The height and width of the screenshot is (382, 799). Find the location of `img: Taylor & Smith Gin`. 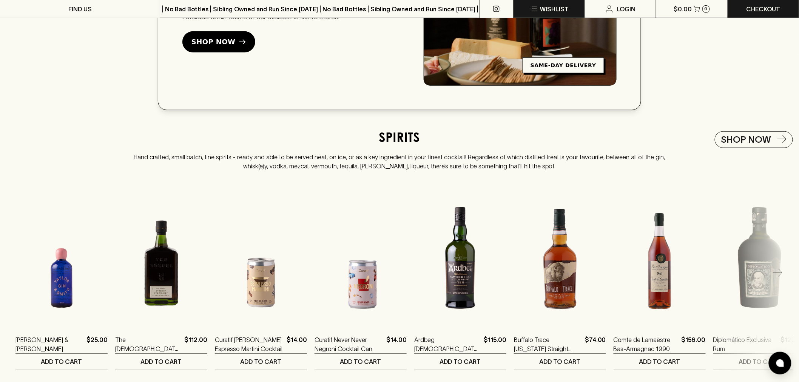

img: Taylor & Smith Gin is located at coordinates (62, 258).